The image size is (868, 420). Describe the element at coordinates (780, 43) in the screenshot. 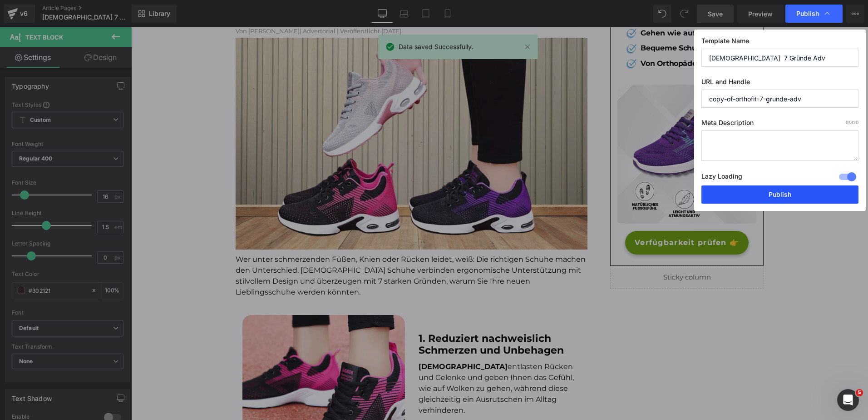

I see `label: Template Name` at that location.